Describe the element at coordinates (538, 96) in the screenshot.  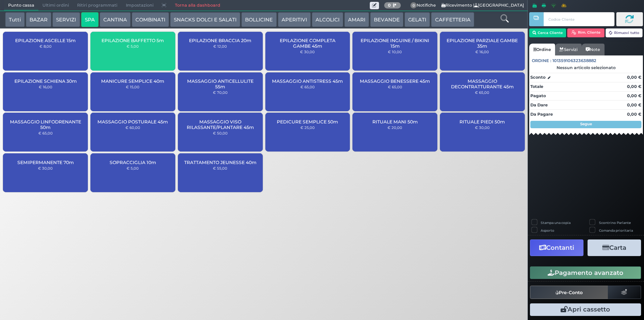
I see `strong: Pagato` at that location.